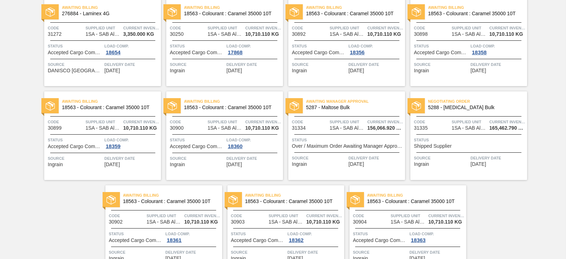 The image size is (566, 259). I want to click on a: statusAwaiting Billing18563 - Colourant : Caramel 35000 10TCode30900Supplied Unit1SA - SAB Alrode..., so click(222, 136).